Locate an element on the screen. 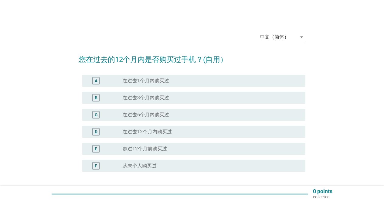  div: C is located at coordinates (96, 115).